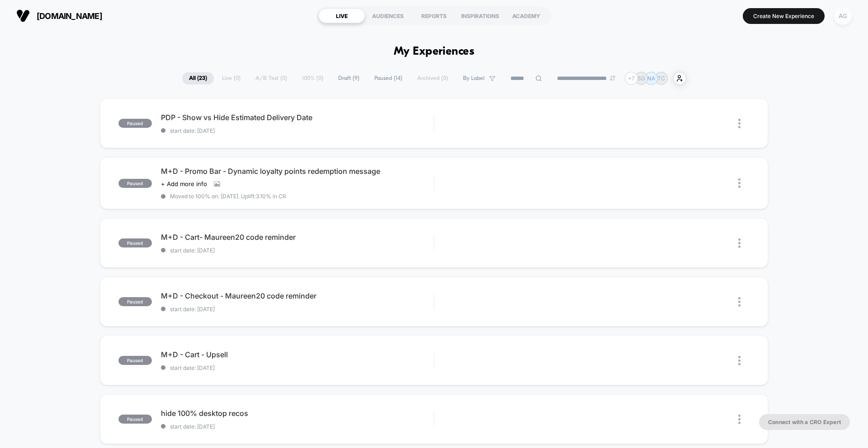 This screenshot has height=448, width=868. I want to click on img: Visually logo, so click(23, 15).